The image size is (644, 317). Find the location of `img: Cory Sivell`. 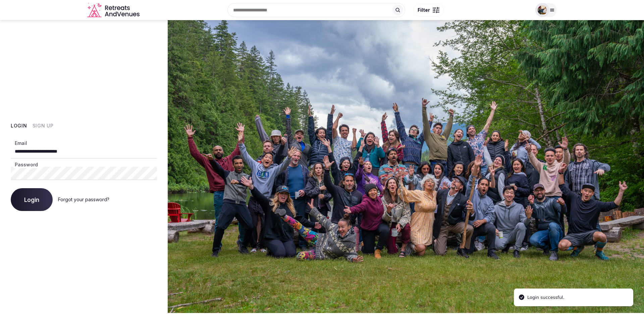

img: Cory Sivell is located at coordinates (542, 10).